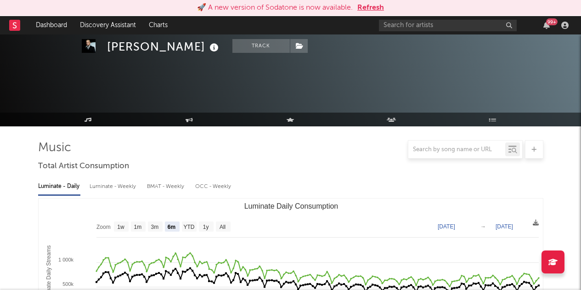 The height and width of the screenshot is (290, 581). I want to click on input: Search for artists, so click(448, 25).